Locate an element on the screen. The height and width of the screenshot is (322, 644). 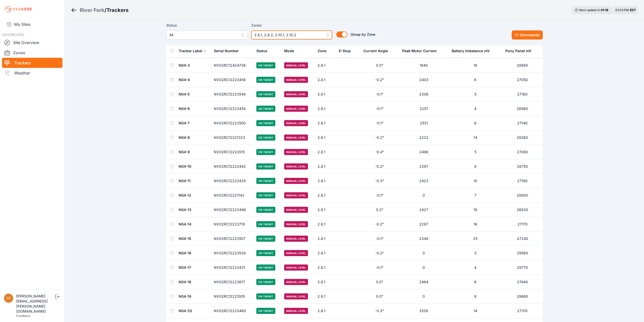
span: EDT is located at coordinates (633, 10).